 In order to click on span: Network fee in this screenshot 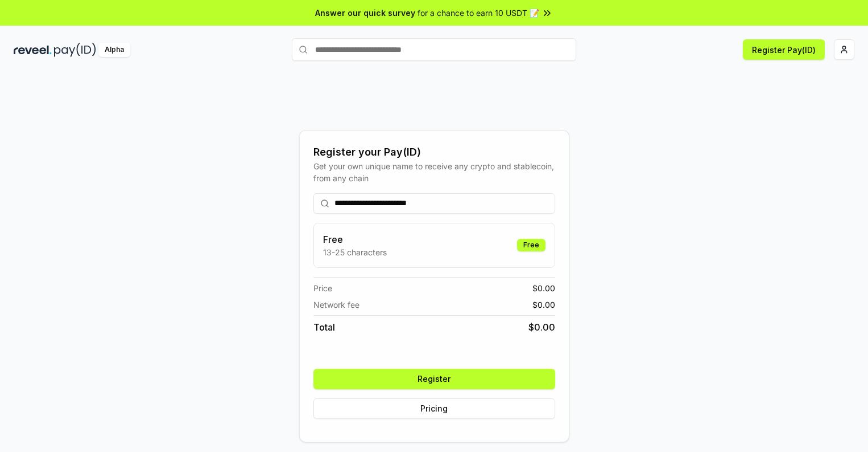, I will do `click(337, 305)`.